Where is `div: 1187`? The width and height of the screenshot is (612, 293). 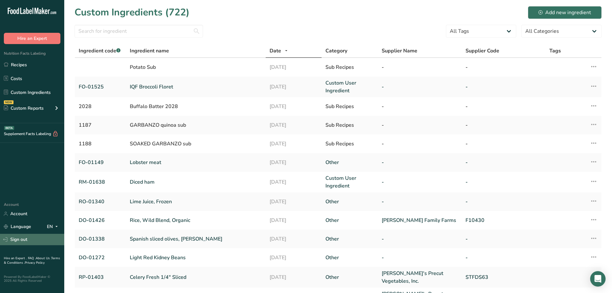
div: 1187 is located at coordinates (100, 125).